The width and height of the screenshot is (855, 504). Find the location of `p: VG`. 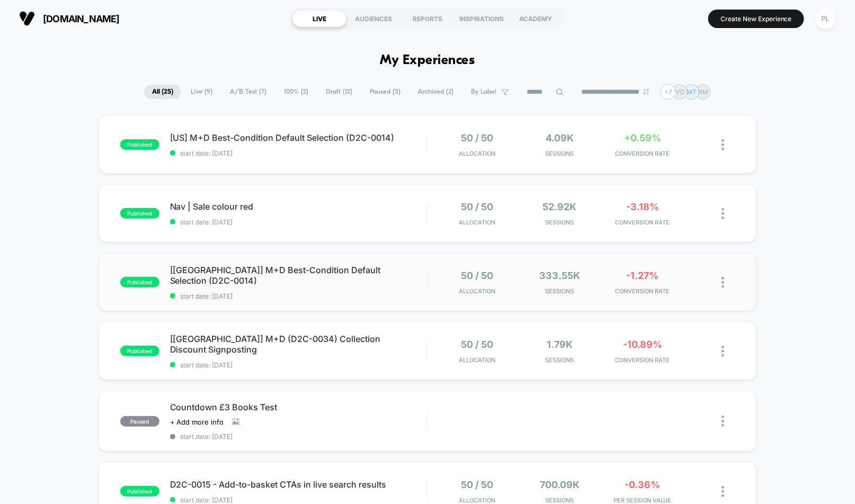

p: VG is located at coordinates (680, 91).